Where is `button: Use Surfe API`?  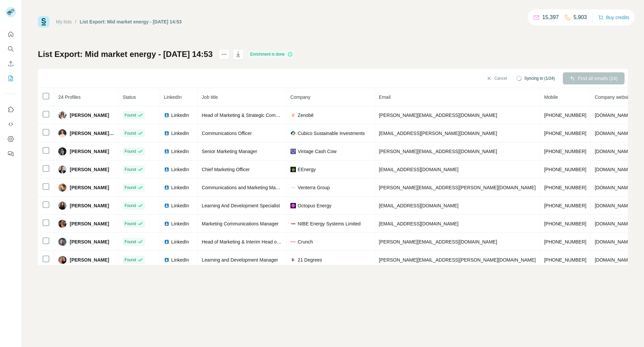 button: Use Surfe API is located at coordinates (11, 124).